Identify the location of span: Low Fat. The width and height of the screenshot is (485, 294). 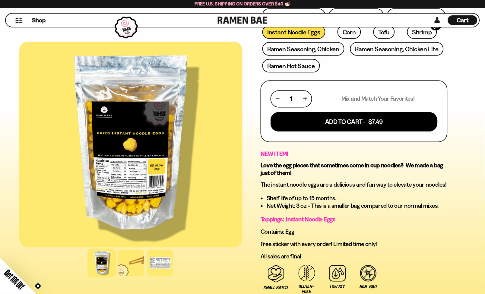
(338, 287).